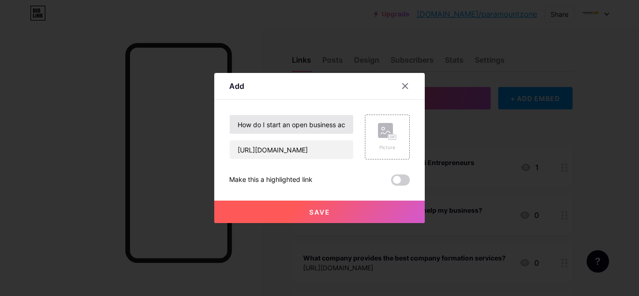 This screenshot has width=639, height=296. I want to click on div: Make this a highlighted link, so click(271, 180).